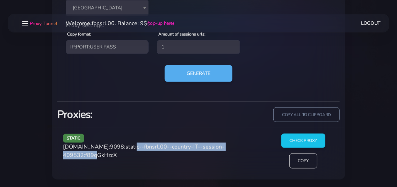  I want to click on a: Logout, so click(371, 23).